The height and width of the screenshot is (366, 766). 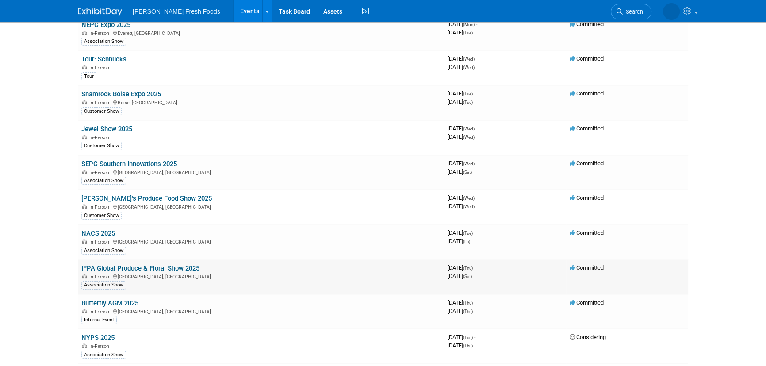 I want to click on img: Courtney Law, so click(x=671, y=11).